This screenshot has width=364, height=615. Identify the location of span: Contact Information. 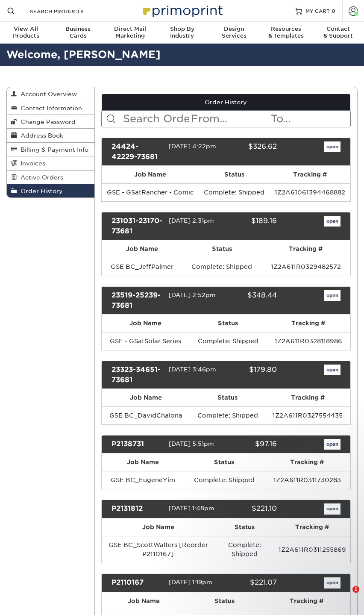
(49, 108).